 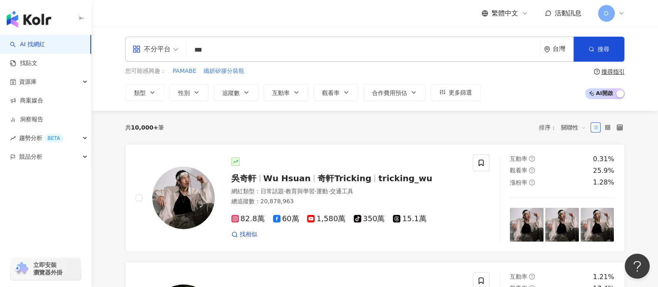 What do you see at coordinates (347, 201) in the screenshot?
I see `div: 總追蹤數 ： 20,878,963` at bounding box center [347, 201].